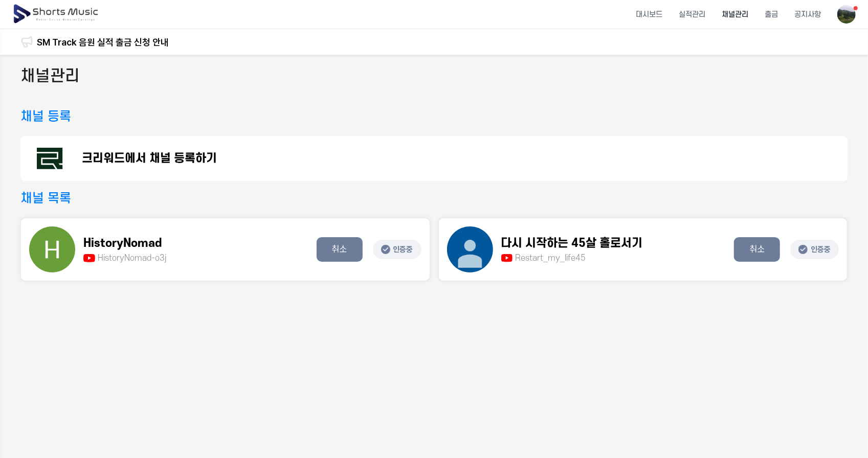 The image size is (868, 458). I want to click on a: 출금, so click(772, 14).